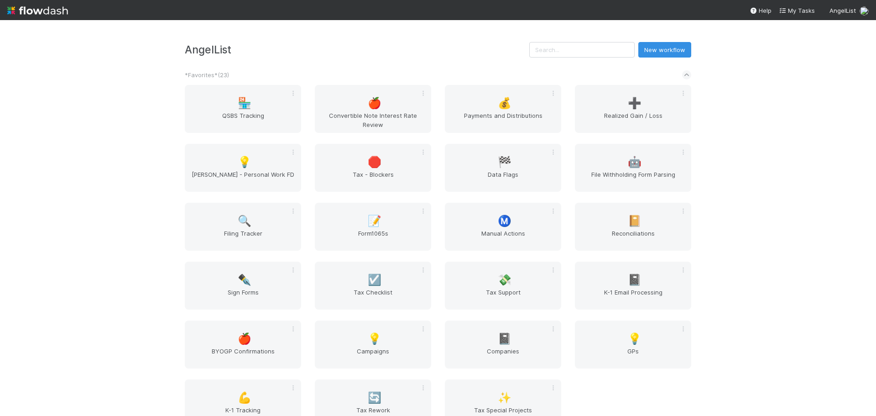 The height and width of the screenshot is (416, 876). What do you see at coordinates (503, 167) in the screenshot?
I see `a: 🏁Data Flags` at bounding box center [503, 167].